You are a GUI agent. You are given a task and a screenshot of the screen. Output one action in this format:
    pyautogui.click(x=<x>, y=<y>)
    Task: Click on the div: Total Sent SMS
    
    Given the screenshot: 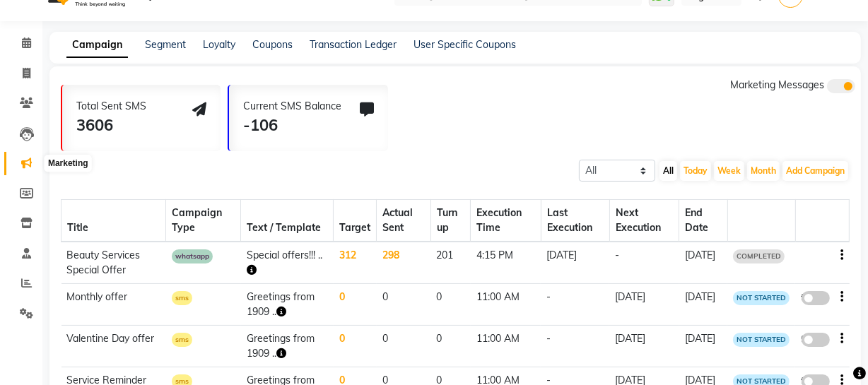 What is the action you would take?
    pyautogui.click(x=111, y=106)
    